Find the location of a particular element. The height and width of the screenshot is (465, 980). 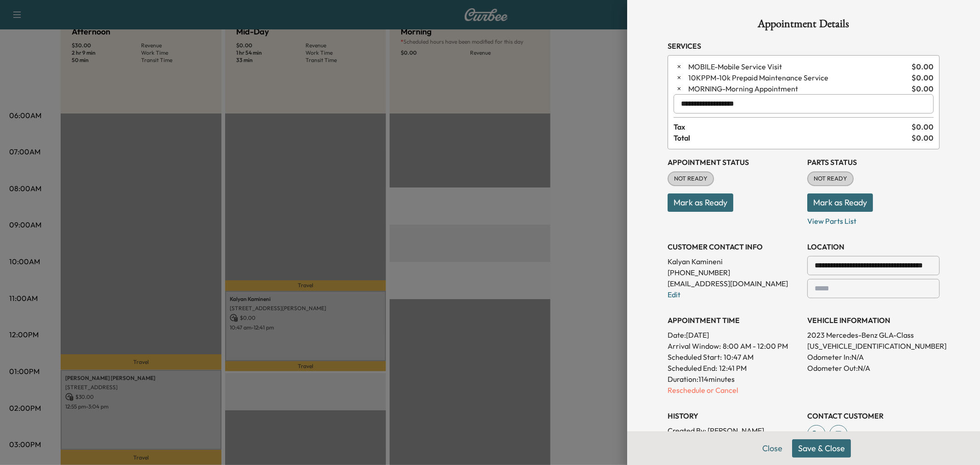

span: 8:00 AM - 12:00 PM is located at coordinates (756, 346).